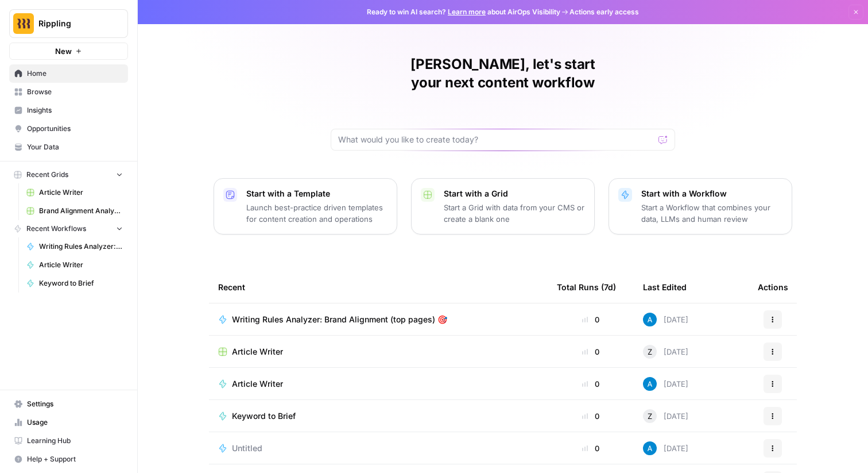  Describe the element at coordinates (75, 441) in the screenshot. I see `span: Learning Hub` at that location.